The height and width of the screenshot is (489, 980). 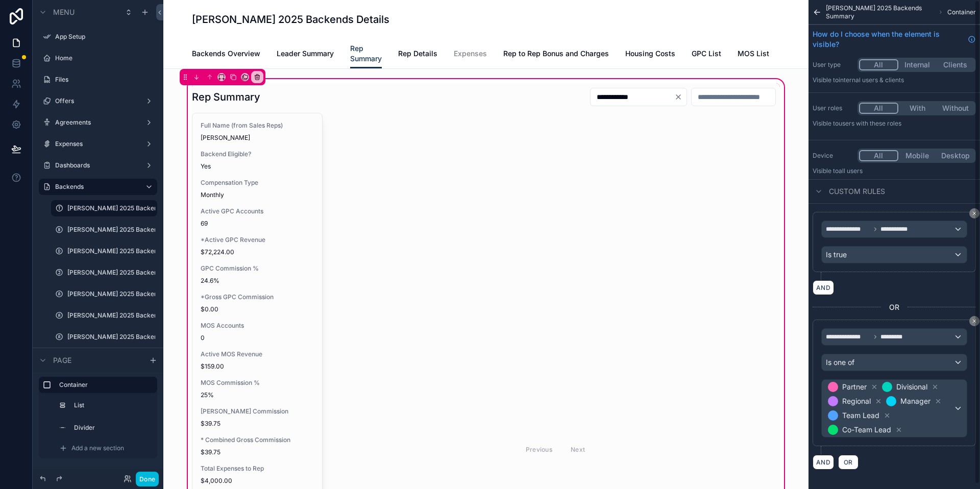 What do you see at coordinates (858, 191) in the screenshot?
I see `span: Custom rules` at bounding box center [858, 191].